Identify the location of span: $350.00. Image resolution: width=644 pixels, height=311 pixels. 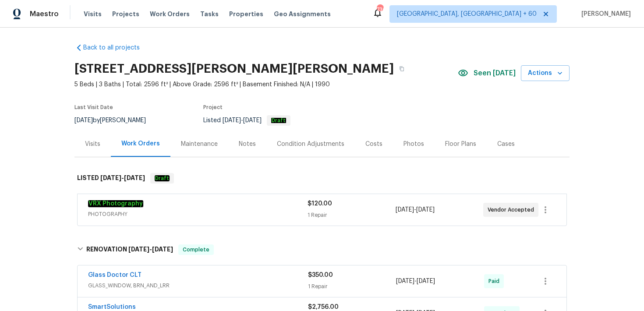
(320, 275).